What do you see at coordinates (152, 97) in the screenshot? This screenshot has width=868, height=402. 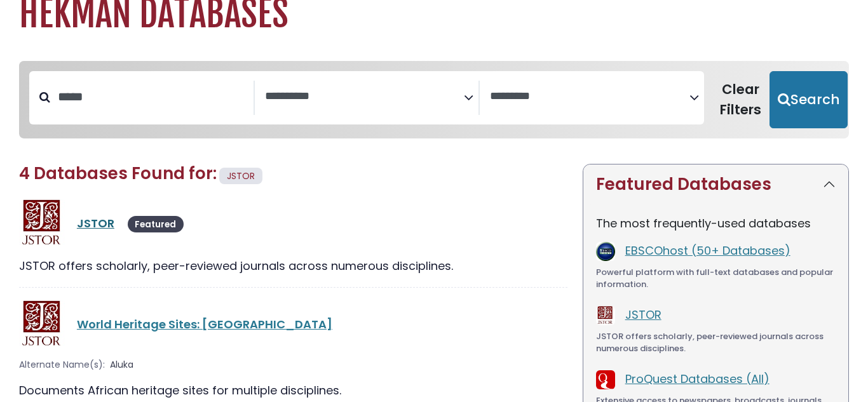 I see `input: Search database by title or keyword` at bounding box center [152, 97].